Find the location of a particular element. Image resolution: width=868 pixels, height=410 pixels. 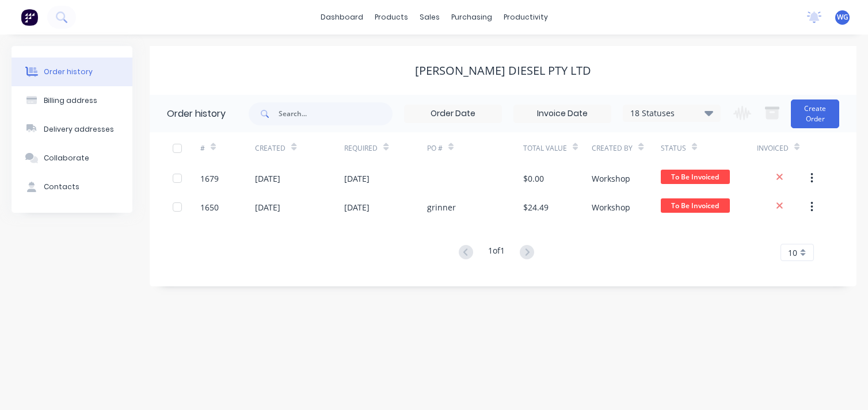

div: $24.49 is located at coordinates (536, 207).